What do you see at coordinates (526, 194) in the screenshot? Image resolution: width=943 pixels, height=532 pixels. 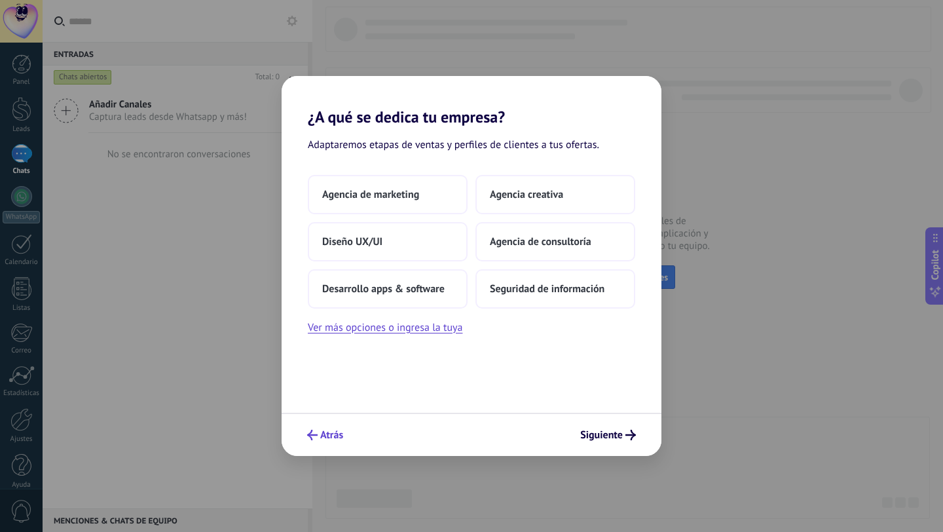 I see `span: Agencia creativa` at bounding box center [526, 194].